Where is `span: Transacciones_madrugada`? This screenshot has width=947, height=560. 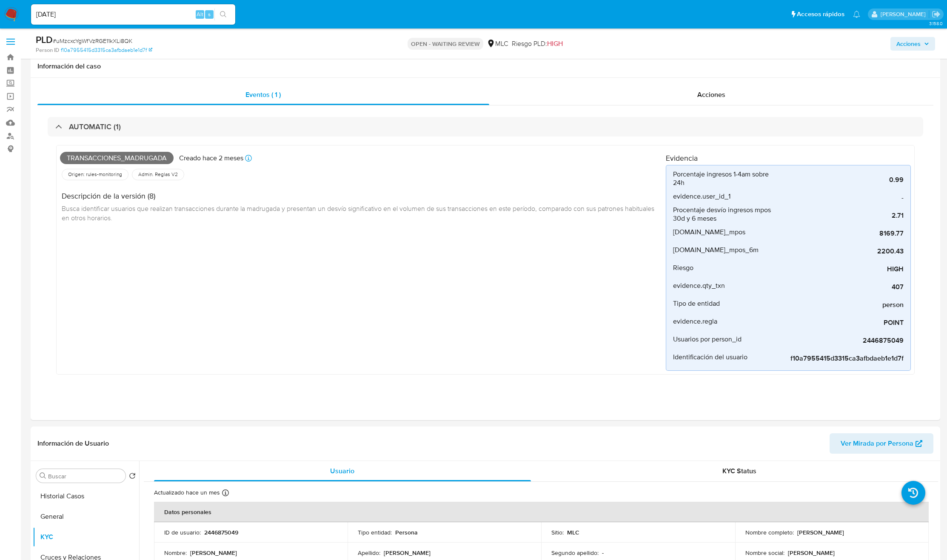 span: Transacciones_madrugada is located at coordinates (117, 159).